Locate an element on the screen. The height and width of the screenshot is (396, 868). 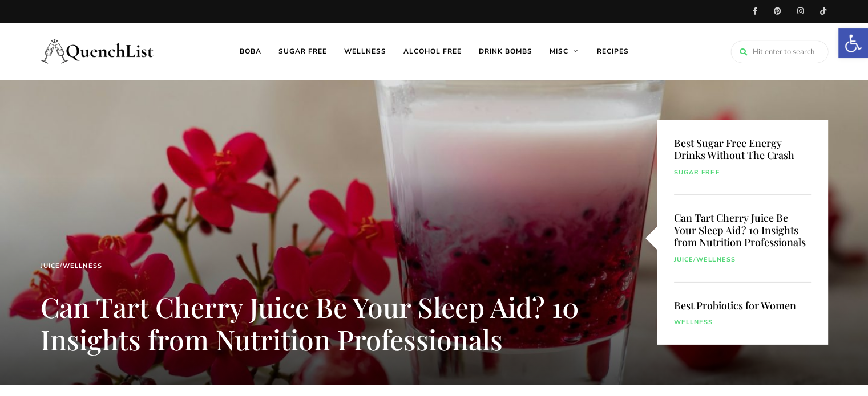
img: Quench List is located at coordinates (98, 51).